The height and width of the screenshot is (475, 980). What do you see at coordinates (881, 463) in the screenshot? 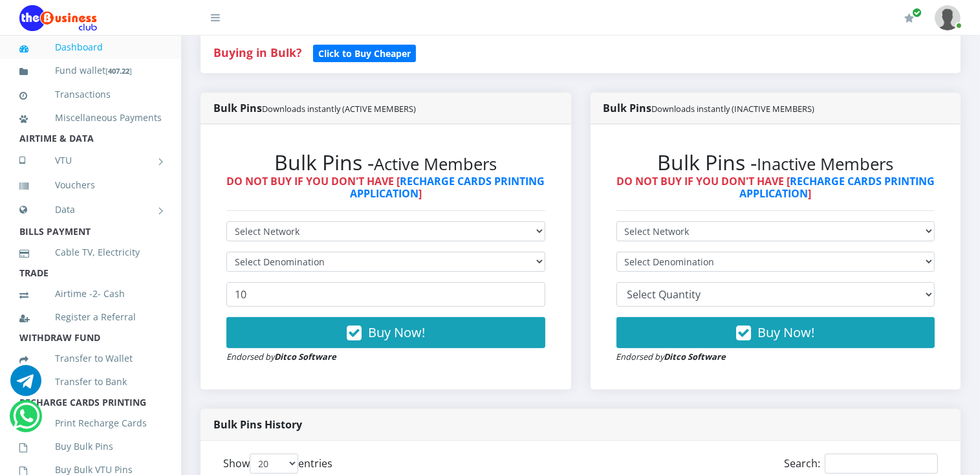
I see `input: Search:` at bounding box center [881, 463].